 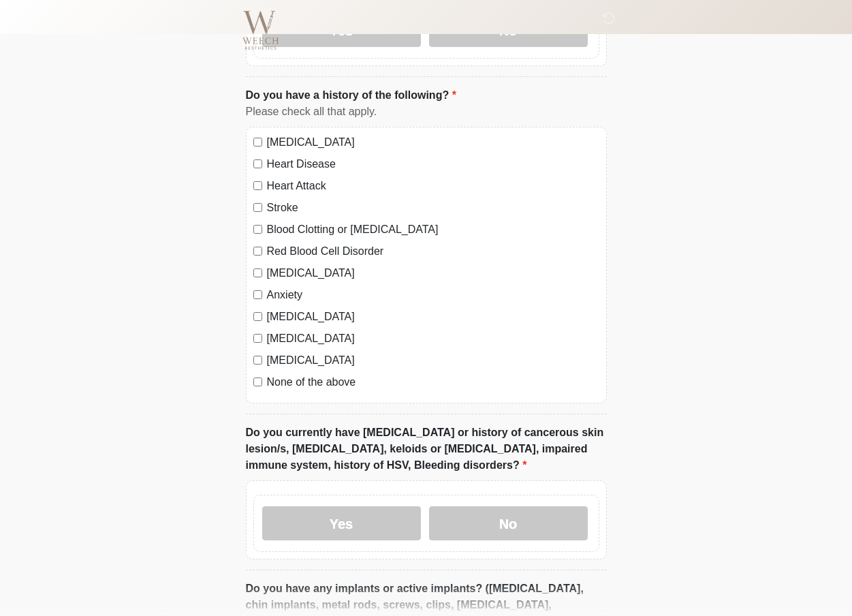 I want to click on img: Weech Aesthetics Logo, so click(x=261, y=30).